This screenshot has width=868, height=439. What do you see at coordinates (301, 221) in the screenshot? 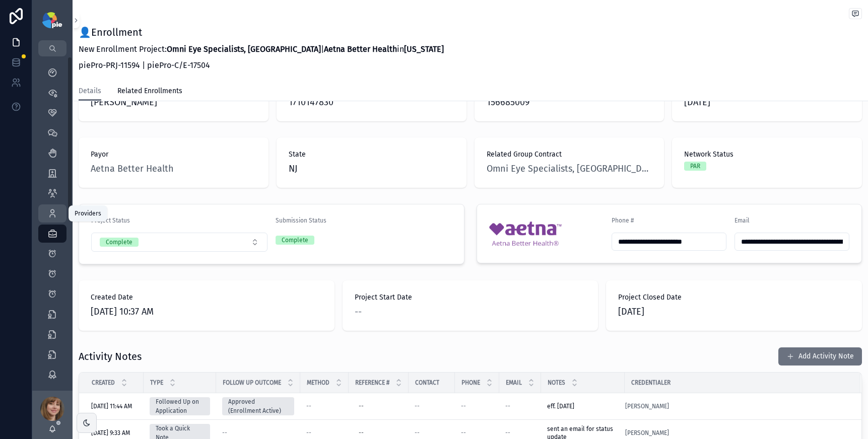
I see `span: Submission Status` at bounding box center [301, 221].